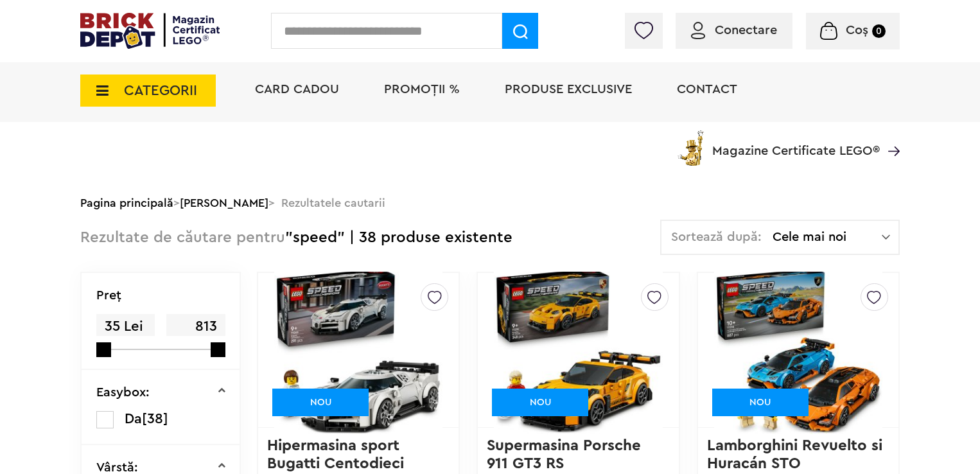  What do you see at coordinates (125, 327) in the screenshot?
I see `span: 35 Lei` at bounding box center [125, 327].